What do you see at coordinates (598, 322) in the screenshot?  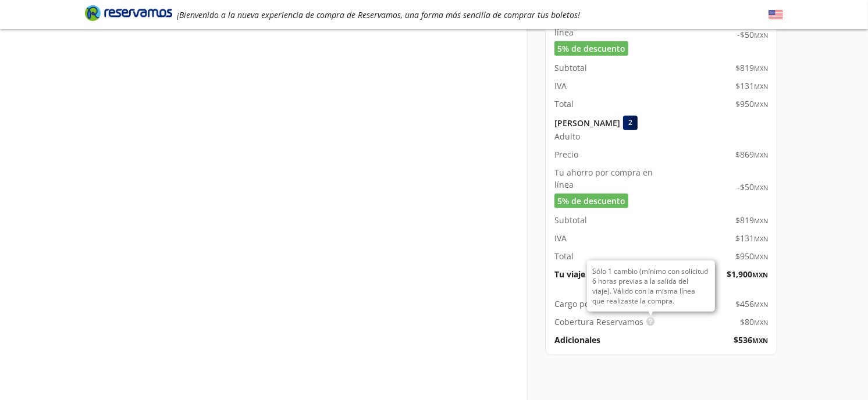 I see `p: Cobertura Reservamos` at bounding box center [598, 322].